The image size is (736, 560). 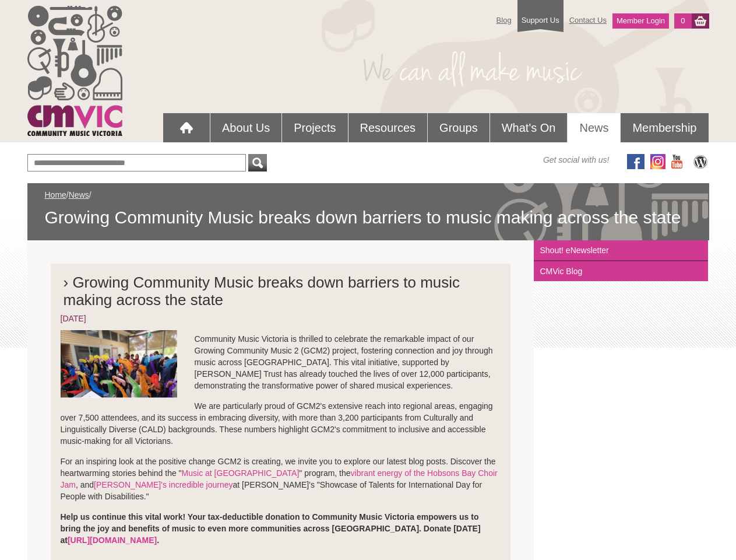 What do you see at coordinates (665, 128) in the screenshot?
I see `a: Membership` at bounding box center [665, 128].